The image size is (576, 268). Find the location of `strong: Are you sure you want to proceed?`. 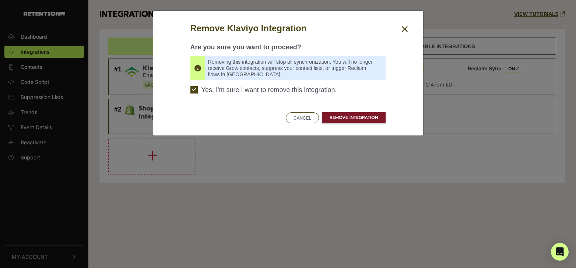

strong: Are you sure you want to proceed? is located at coordinates (246, 47).